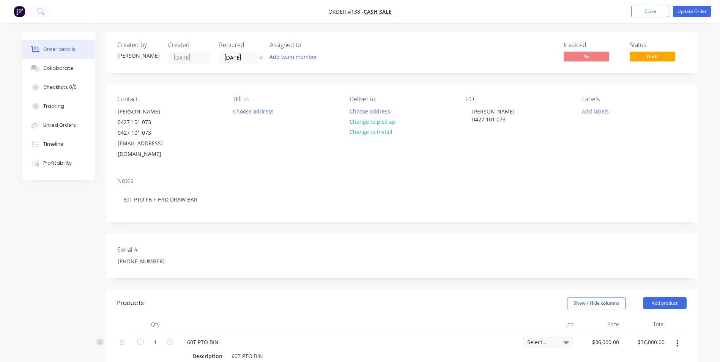 This screenshot has height=362, width=720. Describe the element at coordinates (658, 45) in the screenshot. I see `div: Status` at that location.